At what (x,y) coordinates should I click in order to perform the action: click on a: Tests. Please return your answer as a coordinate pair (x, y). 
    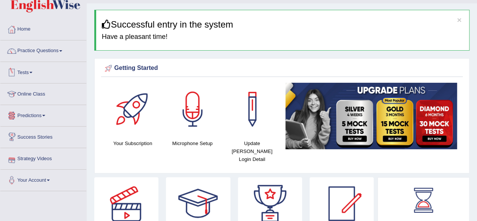
    Looking at the image, I should click on (43, 71).